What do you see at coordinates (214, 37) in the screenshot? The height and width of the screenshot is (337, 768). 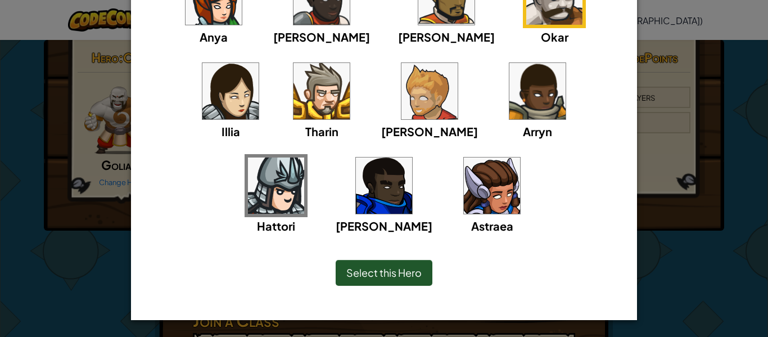 I see `span: Anya` at bounding box center [214, 37].